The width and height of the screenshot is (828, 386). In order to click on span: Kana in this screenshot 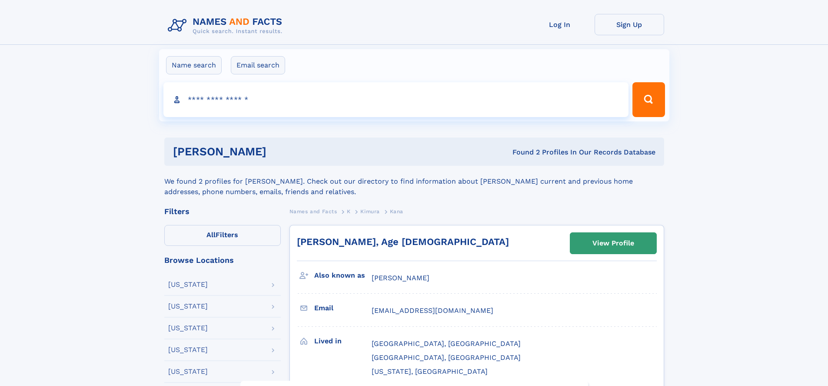, I will do `click(397, 211)`.